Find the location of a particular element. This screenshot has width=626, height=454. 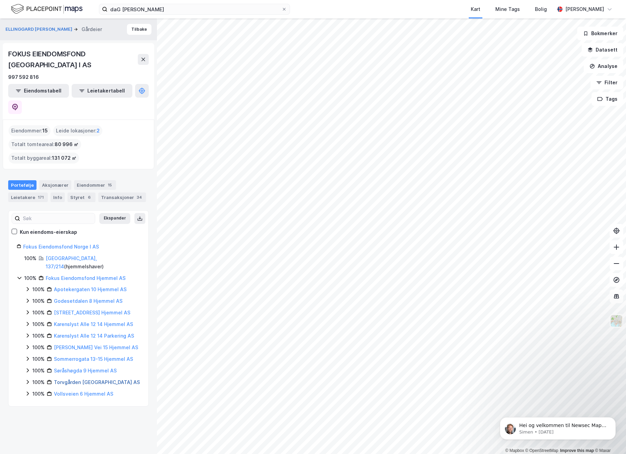

div: 997 592 816 is located at coordinates (24, 77).